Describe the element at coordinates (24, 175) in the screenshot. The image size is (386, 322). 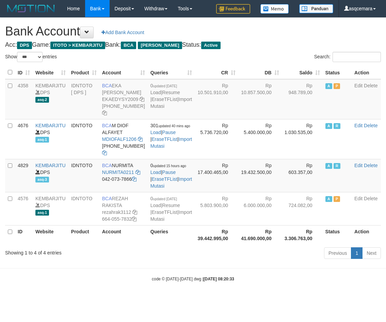
I see `td: 4829` at that location.